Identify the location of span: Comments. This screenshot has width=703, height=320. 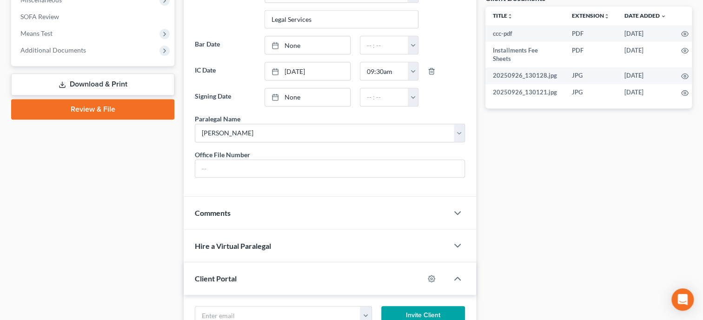
(213, 213).